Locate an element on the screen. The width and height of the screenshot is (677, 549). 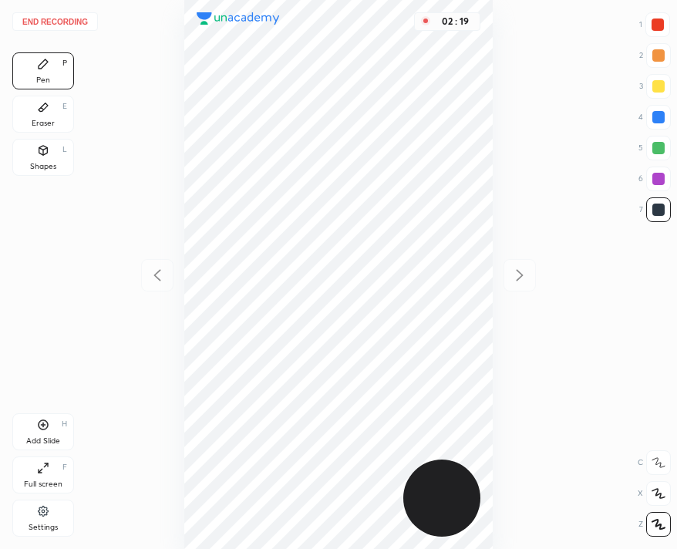
div: 02 : 19 is located at coordinates (455, 22).